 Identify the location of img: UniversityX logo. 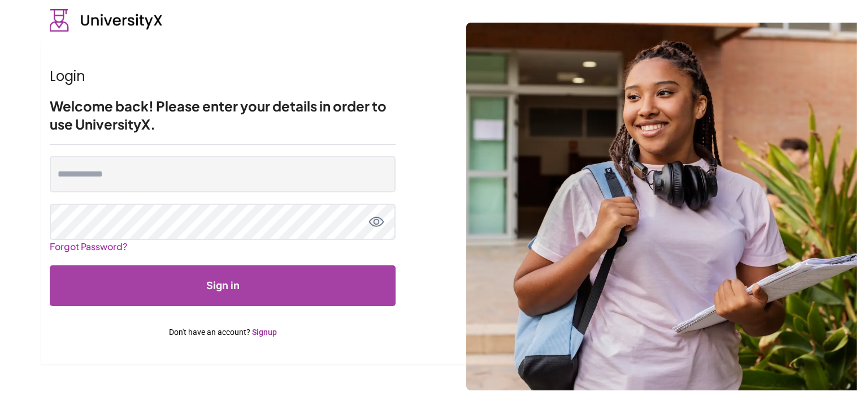
(106, 20).